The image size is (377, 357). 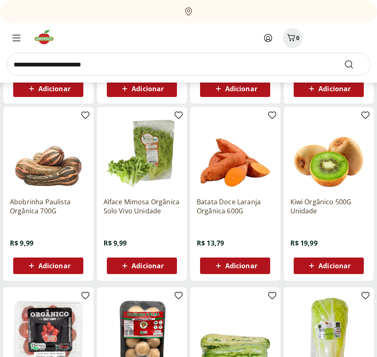 What do you see at coordinates (235, 206) in the screenshot?
I see `a: Batata Doce Laranja Orgânica 600G` at bounding box center [235, 206].